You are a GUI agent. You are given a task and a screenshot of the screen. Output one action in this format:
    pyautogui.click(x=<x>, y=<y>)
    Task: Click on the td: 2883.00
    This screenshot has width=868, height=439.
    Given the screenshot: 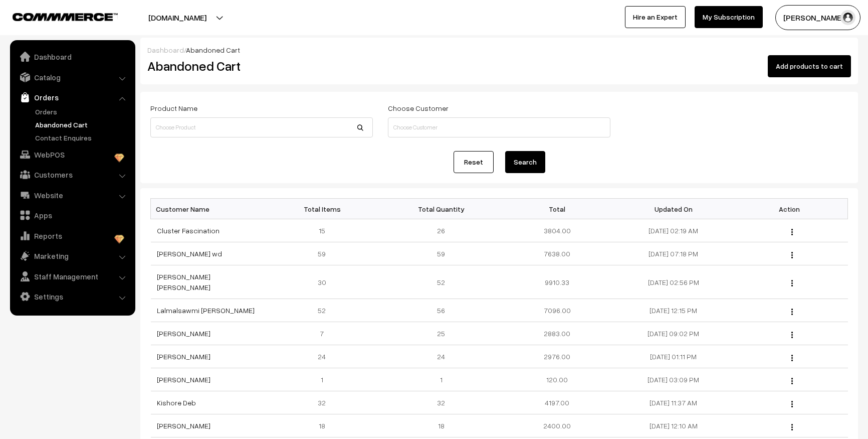 What is the action you would take?
    pyautogui.click(x=557, y=333)
    